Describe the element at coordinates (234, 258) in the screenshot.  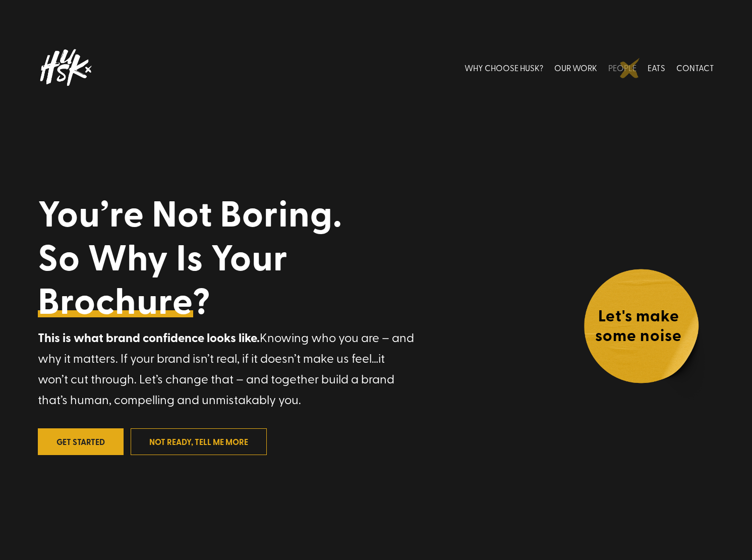
I see `h1: You’re Not Boring. So Why Is Your ?` at that location.